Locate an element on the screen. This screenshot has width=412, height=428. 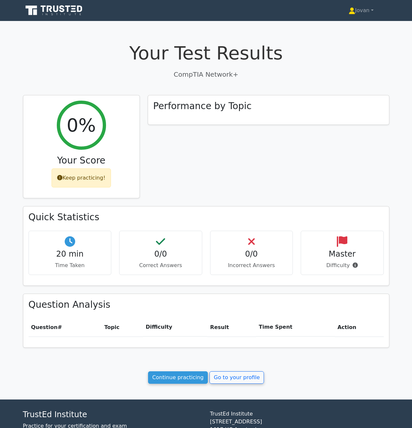
th: Time Spent is located at coordinates (295, 327).